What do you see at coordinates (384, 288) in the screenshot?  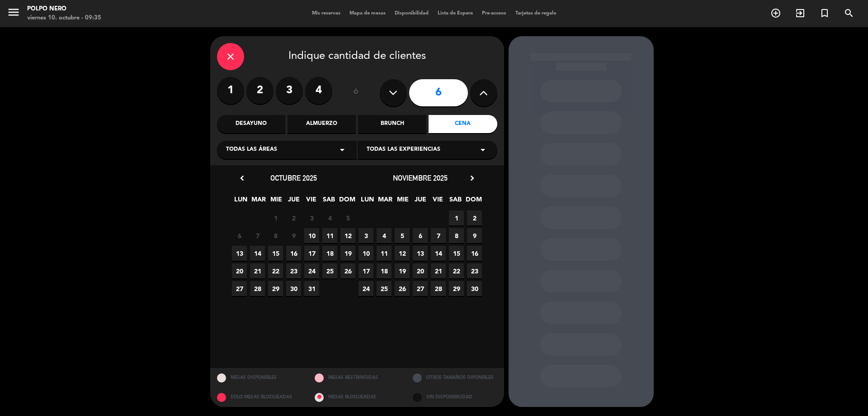 I see `span: 25` at bounding box center [384, 288].